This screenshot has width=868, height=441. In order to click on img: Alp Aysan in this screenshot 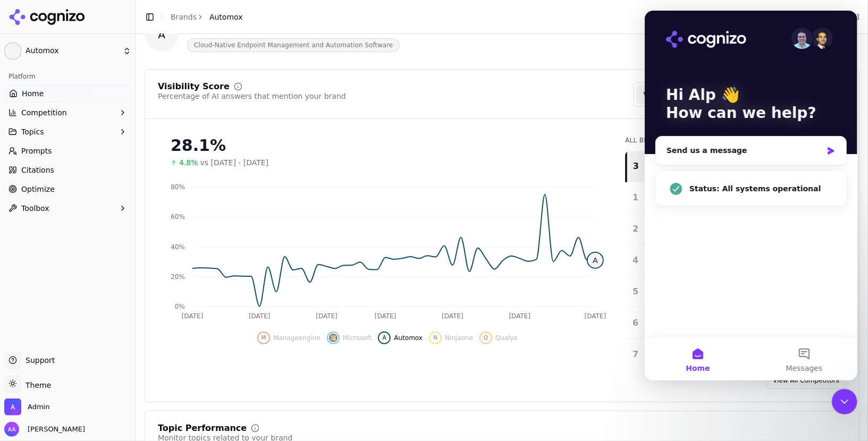, I will do `click(12, 430)`.